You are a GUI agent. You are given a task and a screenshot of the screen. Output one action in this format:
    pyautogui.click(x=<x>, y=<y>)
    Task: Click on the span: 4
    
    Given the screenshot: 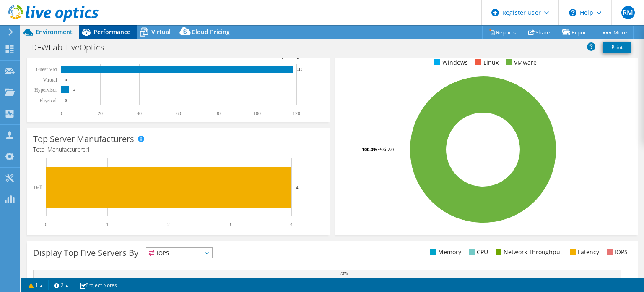 What is the action you would take?
    pyautogui.click(x=73, y=55)
    